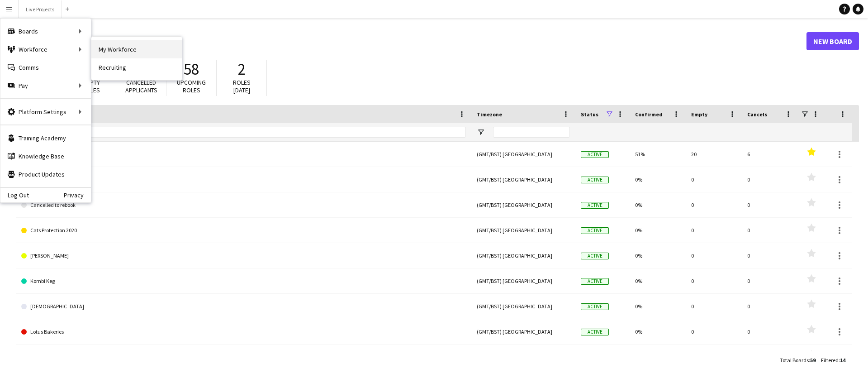  I want to click on span: Empty, so click(700, 114).